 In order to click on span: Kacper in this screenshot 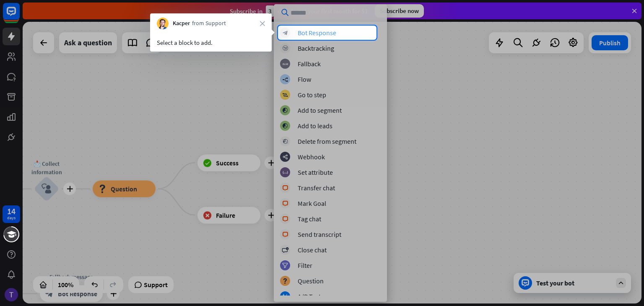, I will do `click(181, 24)`.